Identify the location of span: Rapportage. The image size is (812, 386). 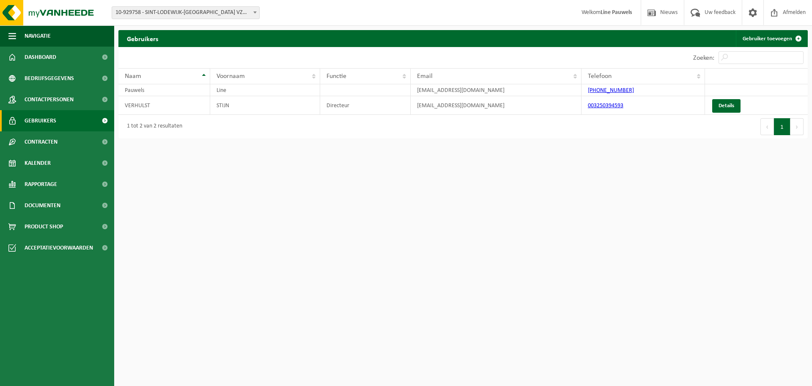
(41, 184).